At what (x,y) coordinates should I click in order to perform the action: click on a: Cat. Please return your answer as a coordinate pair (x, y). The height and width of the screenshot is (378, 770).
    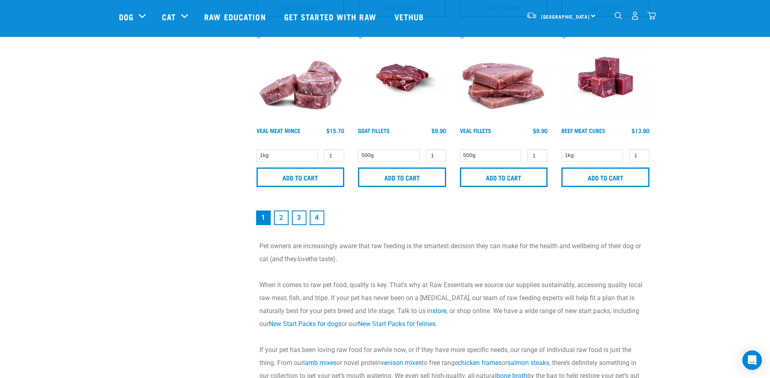
    Looking at the image, I should click on (169, 17).